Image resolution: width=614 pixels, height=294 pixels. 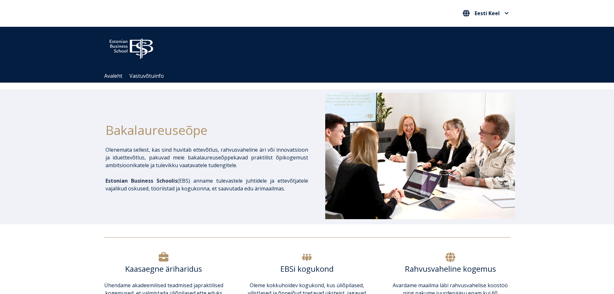 What do you see at coordinates (307, 269) in the screenshot?
I see `h6: EBSi kogukond` at bounding box center [307, 269].